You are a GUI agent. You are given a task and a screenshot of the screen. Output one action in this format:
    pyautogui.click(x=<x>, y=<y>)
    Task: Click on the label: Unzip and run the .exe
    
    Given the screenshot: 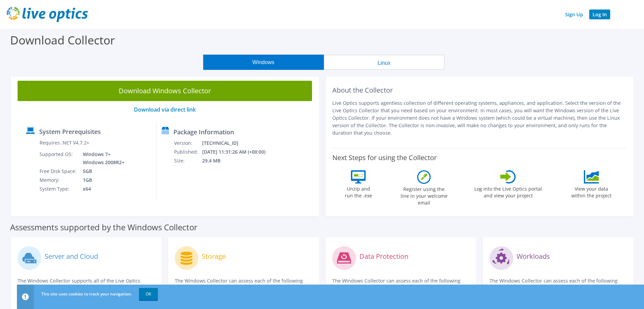 What is the action you would take?
    pyautogui.click(x=358, y=191)
    